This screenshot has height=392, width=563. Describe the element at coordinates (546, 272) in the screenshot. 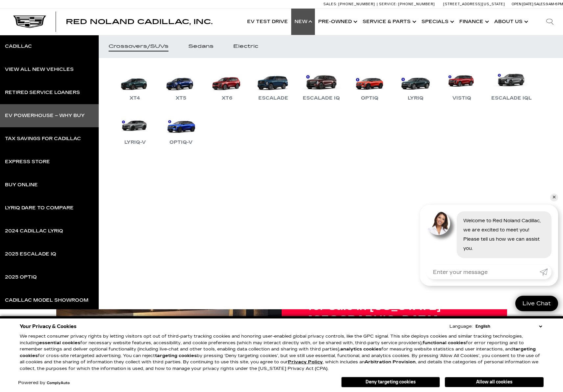

I see `a: Submit` at that location.